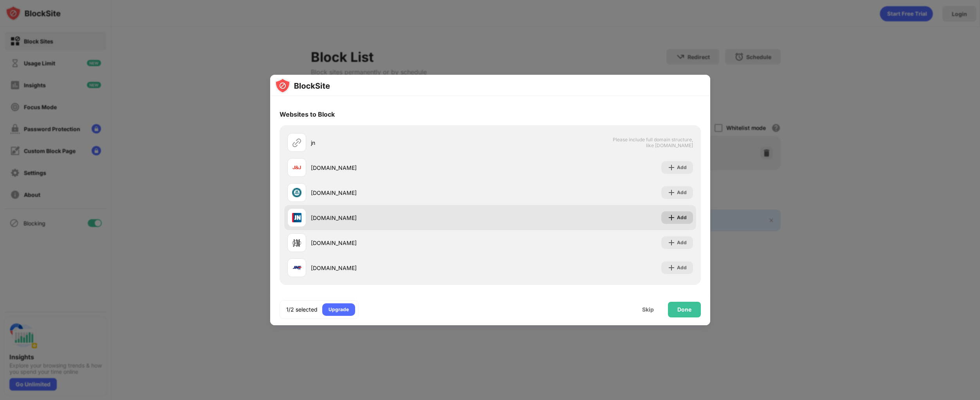 The height and width of the screenshot is (400, 980). Describe the element at coordinates (297, 142) in the screenshot. I see `img: url.svg` at that location.